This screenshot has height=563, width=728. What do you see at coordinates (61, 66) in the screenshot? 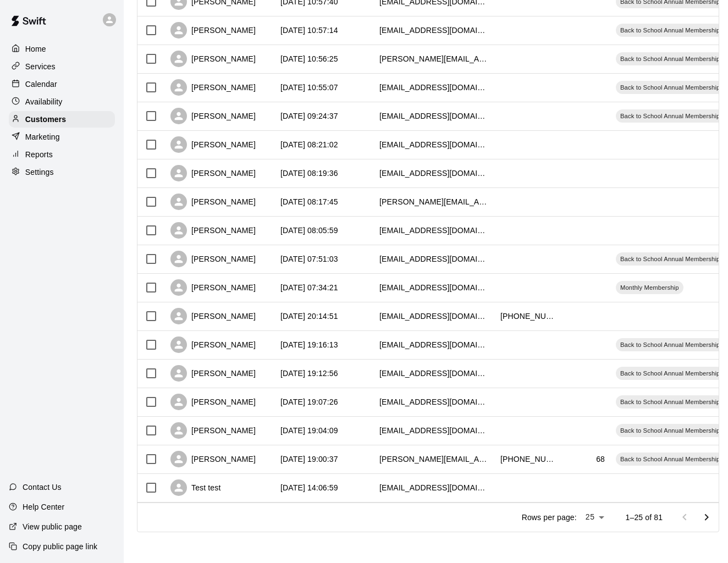
I see `a: Services` at bounding box center [61, 66].